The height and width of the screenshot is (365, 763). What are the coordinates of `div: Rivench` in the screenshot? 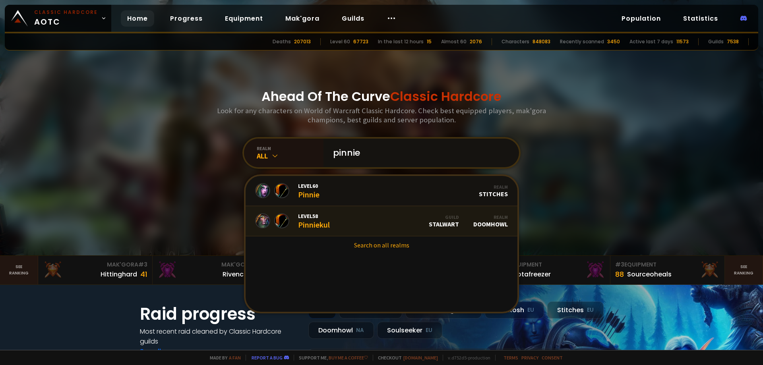 It's located at (235, 274).